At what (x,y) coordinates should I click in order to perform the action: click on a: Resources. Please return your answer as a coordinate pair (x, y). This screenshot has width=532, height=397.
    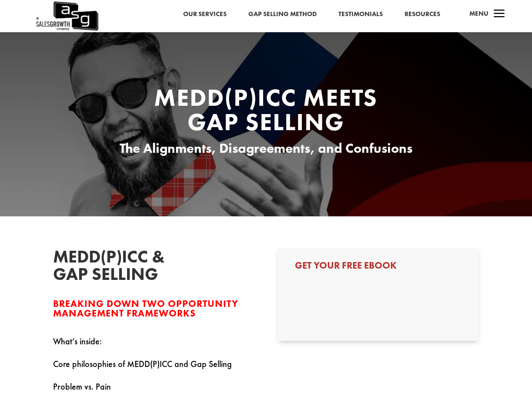
    Looking at the image, I should click on (423, 15).